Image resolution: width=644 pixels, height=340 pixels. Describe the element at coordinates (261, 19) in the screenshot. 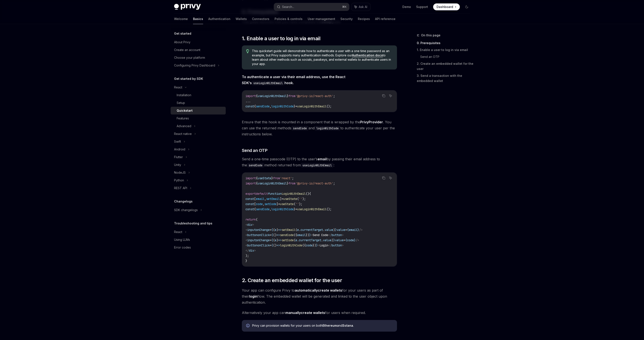

I see `a: Connectors` at that location.